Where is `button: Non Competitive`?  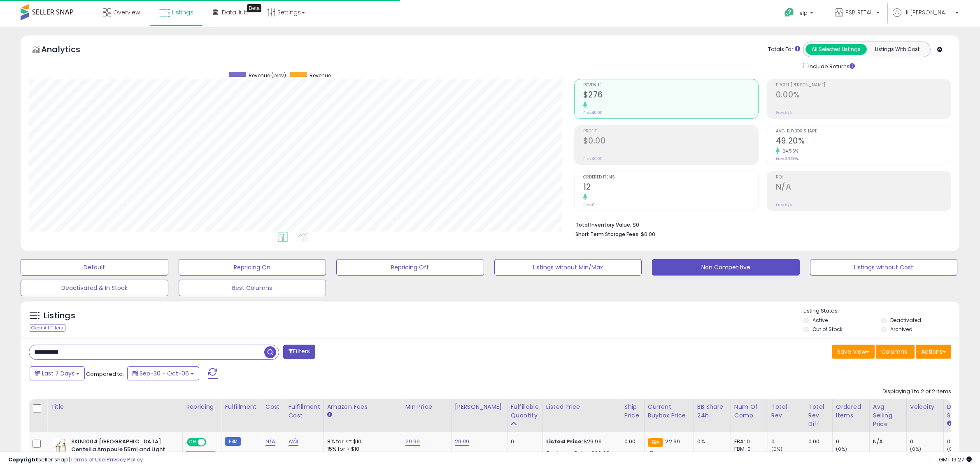 button: Non Competitive is located at coordinates (726, 268).